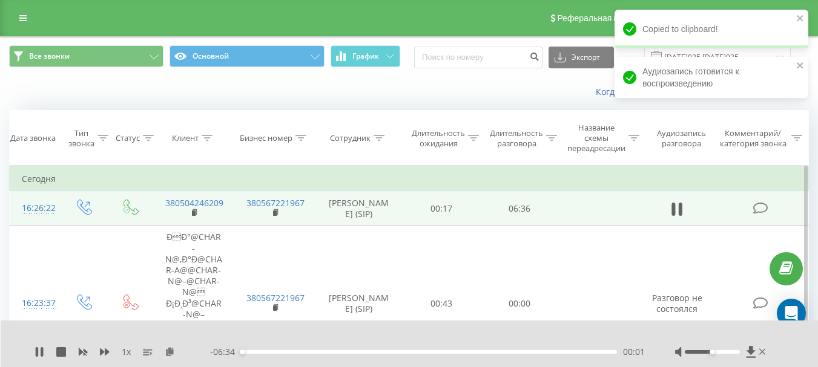  I want to click on div: Open Intercom Messenger, so click(791, 314).